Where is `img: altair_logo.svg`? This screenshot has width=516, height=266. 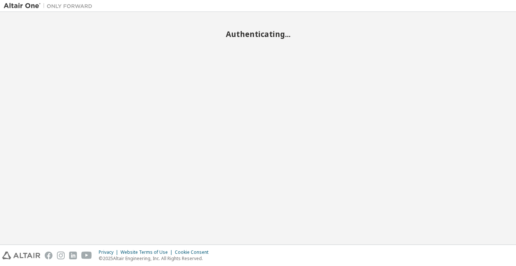
img: altair_logo.svg is located at coordinates (21, 255).